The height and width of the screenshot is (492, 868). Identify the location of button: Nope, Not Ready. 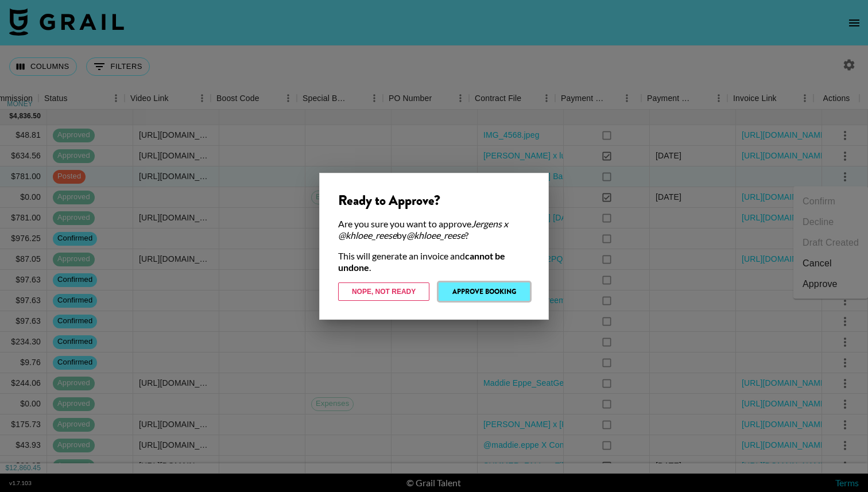
(384, 292).